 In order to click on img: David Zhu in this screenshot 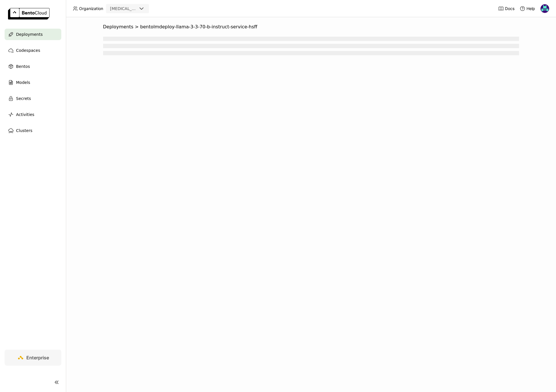, I will do `click(545, 8)`.